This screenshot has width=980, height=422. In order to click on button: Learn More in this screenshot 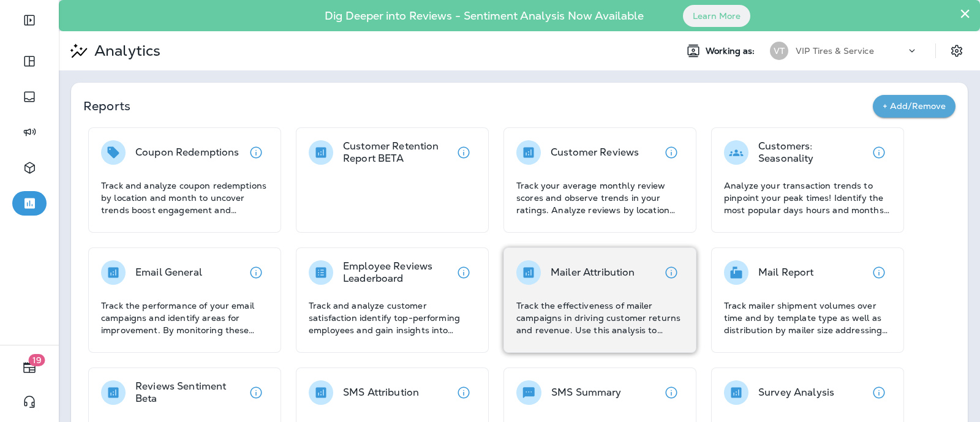, I will do `click(717, 16)`.